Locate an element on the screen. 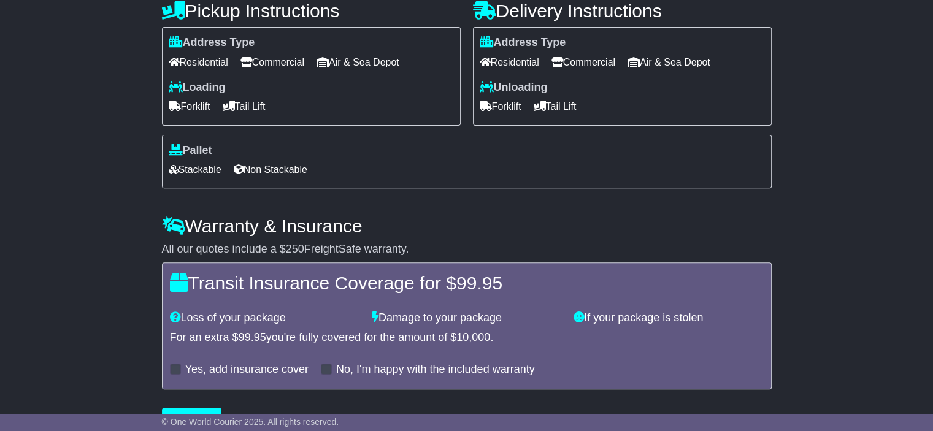  label: No, I'm happy with the included warranty is located at coordinates (436, 370).